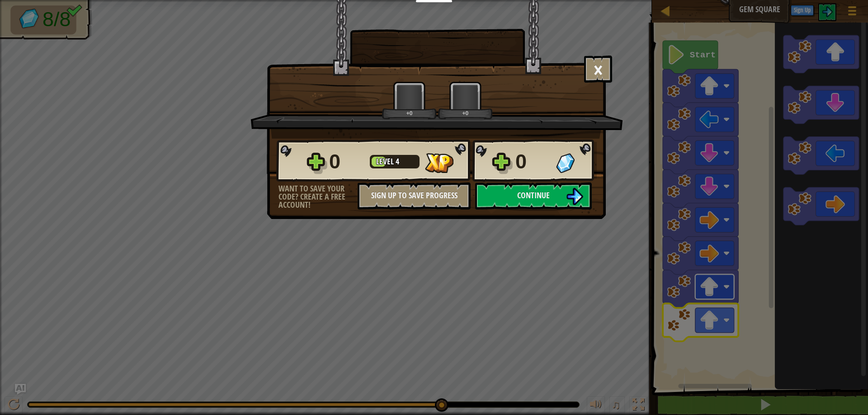  What do you see at coordinates (575, 197) in the screenshot?
I see `img: Continue` at bounding box center [575, 197].